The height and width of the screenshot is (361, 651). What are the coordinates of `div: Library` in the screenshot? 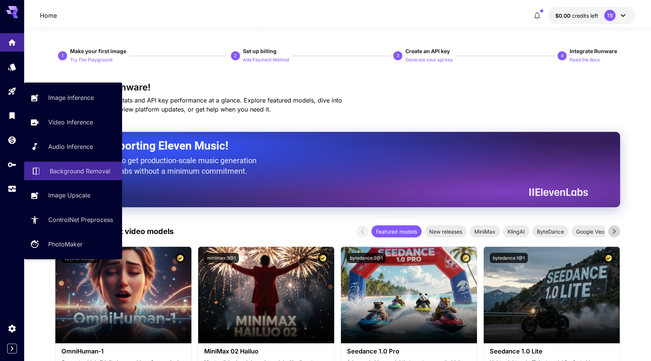 It's located at (12, 115).